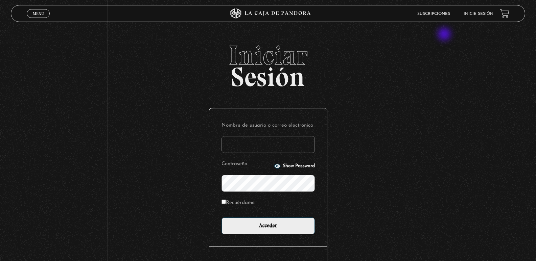  What do you see at coordinates (505, 14) in the screenshot?
I see `a: View your shopping cart` at bounding box center [505, 14].